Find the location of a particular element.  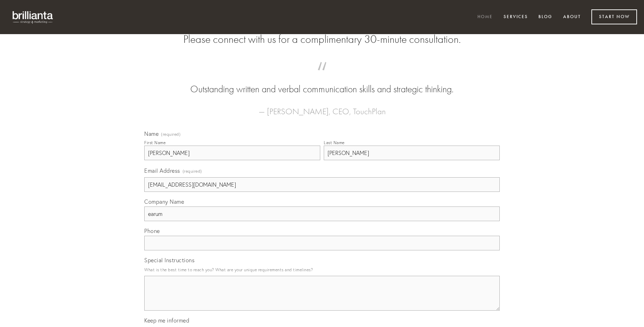

a: Home is located at coordinates (485, 17).